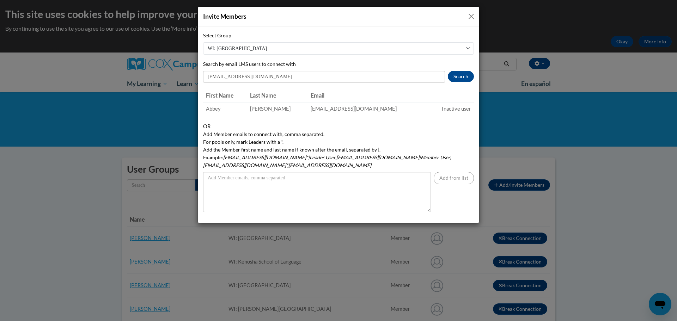  I want to click on span: Invite Members, so click(225, 16).